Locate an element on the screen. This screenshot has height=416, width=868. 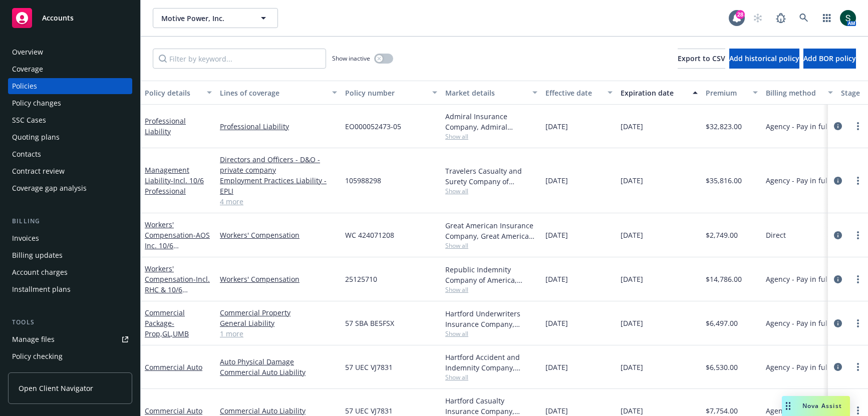
a: Professional Liability is located at coordinates (278, 126).